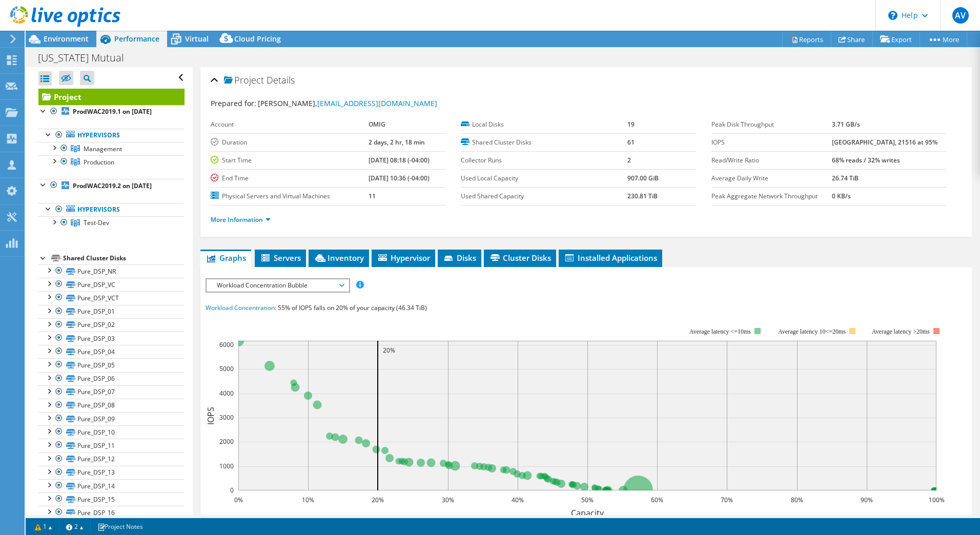  Describe the element at coordinates (66, 39) in the screenshot. I see `span: Environment` at that location.